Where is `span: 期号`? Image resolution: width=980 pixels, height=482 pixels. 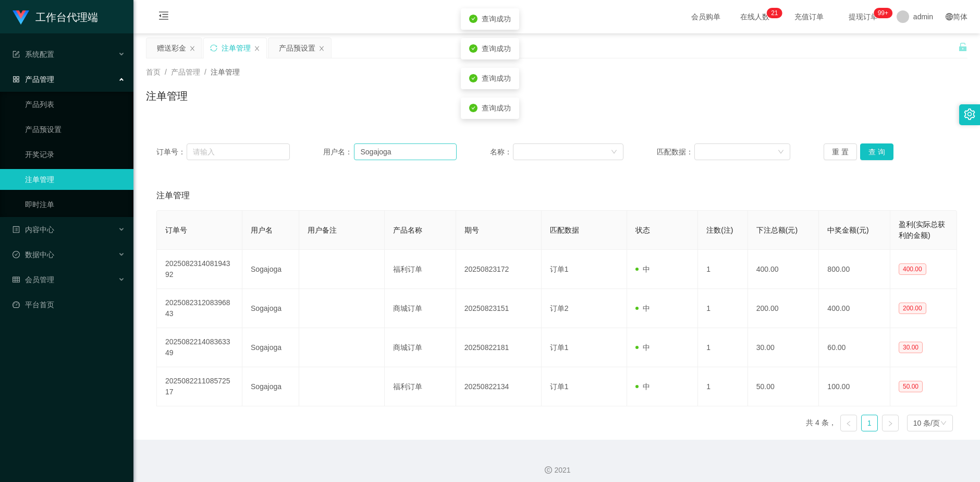 span: 期号 is located at coordinates (472, 230).